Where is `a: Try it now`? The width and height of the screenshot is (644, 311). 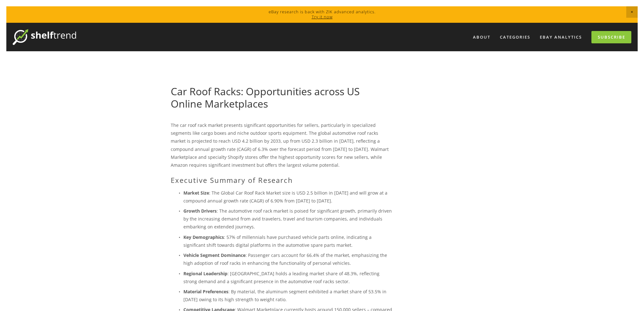 a: Try it now is located at coordinates (322, 17).